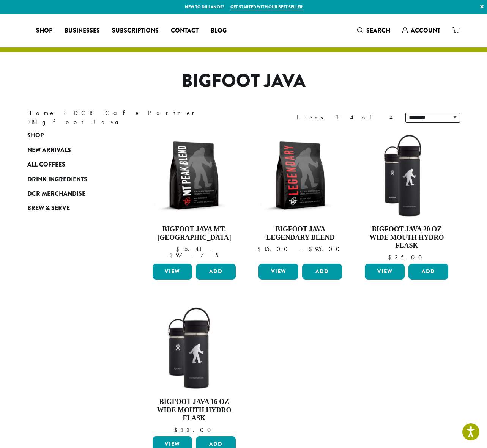  I want to click on h4: Bigfoot Java 16 oz Wide Mouth Hydro Flask, so click(194, 410).